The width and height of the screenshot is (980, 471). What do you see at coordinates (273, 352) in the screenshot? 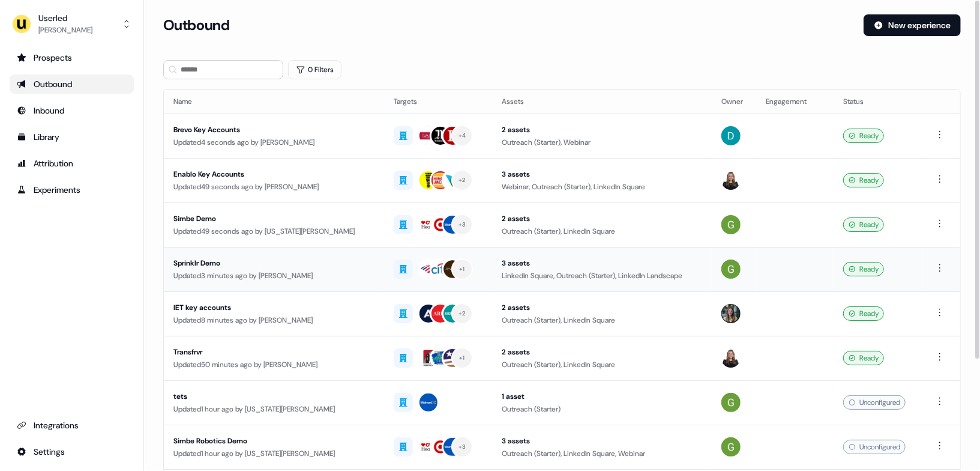
I see `div: Transfrvr` at bounding box center [273, 352].